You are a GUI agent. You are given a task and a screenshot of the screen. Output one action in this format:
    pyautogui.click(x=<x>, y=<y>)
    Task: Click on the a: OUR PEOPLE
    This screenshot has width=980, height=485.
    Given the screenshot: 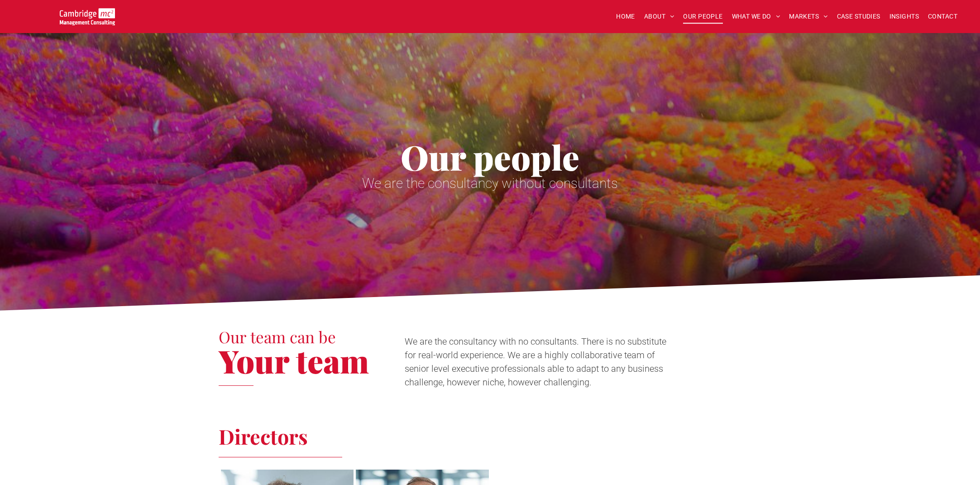 What is the action you would take?
    pyautogui.click(x=702, y=16)
    